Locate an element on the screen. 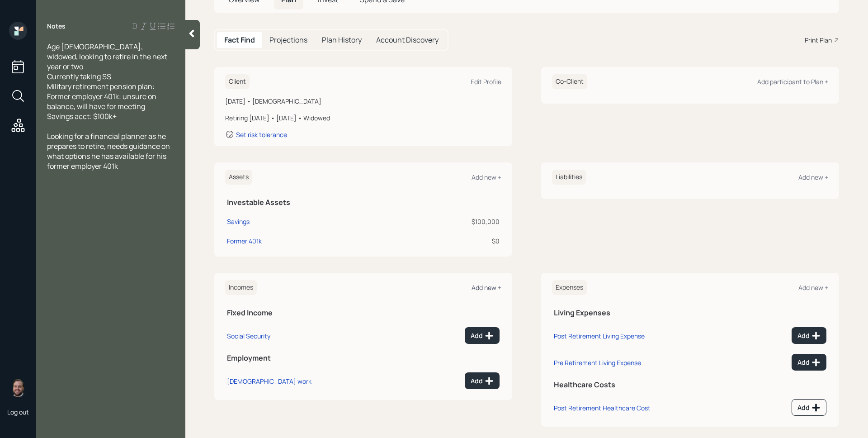 This screenshot has height=438, width=868. h5: Healthcare Costs is located at coordinates (690, 385).